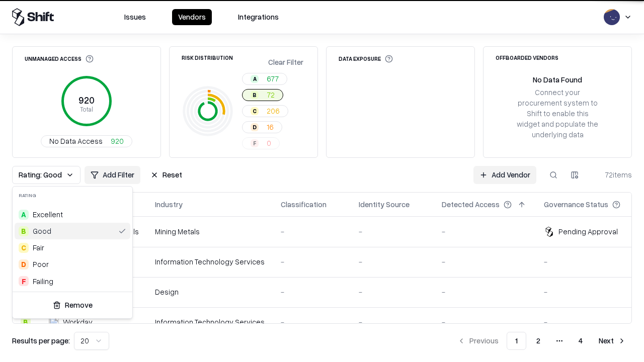 Image resolution: width=644 pixels, height=362 pixels. What do you see at coordinates (24, 265) in the screenshot?
I see `div: D` at bounding box center [24, 265].